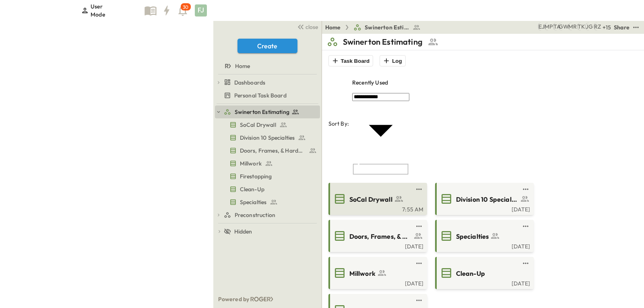 The height and width of the screenshot is (308, 644). Describe the element at coordinates (376, 208) in the screenshot. I see `a: 7:55 AM` at that location.